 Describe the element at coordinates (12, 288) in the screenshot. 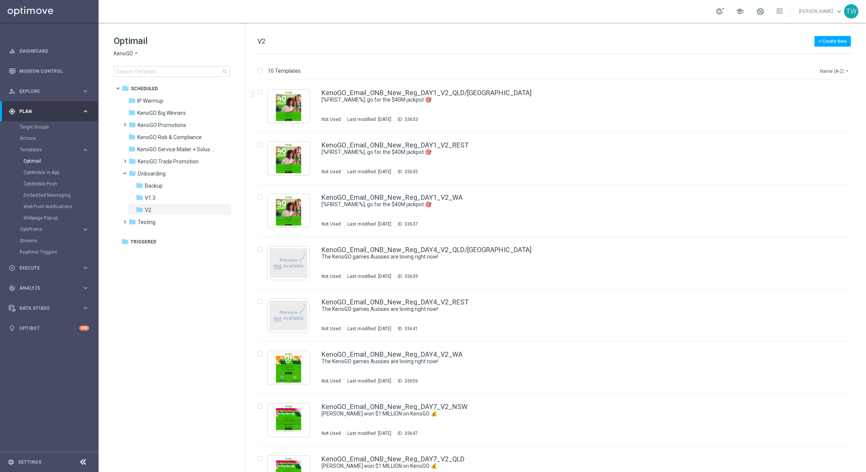

I see `i: track_changes` at that location.